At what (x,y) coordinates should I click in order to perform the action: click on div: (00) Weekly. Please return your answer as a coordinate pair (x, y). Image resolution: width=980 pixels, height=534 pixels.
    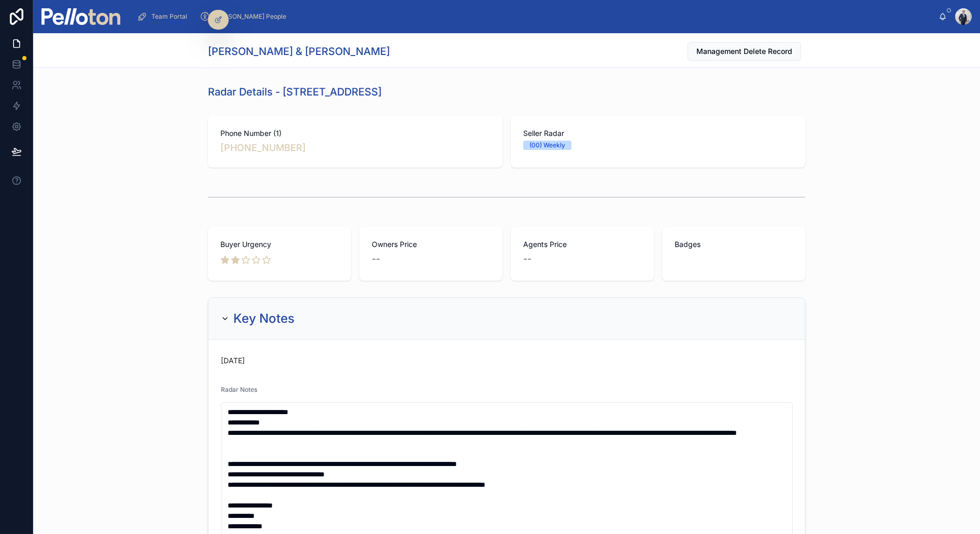
    Looking at the image, I should click on (548, 145).